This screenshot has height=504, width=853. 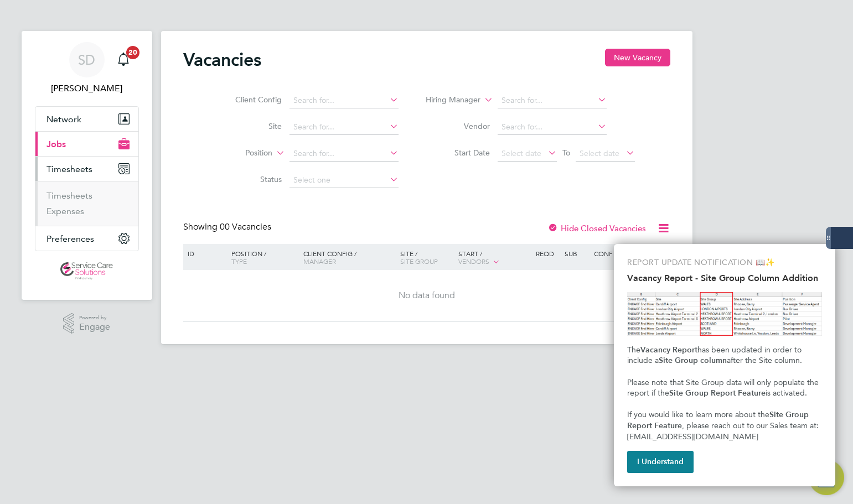 What do you see at coordinates (725, 365) in the screenshot?
I see `div: Vacancy Report - Site Group Column Addition` at bounding box center [725, 365].